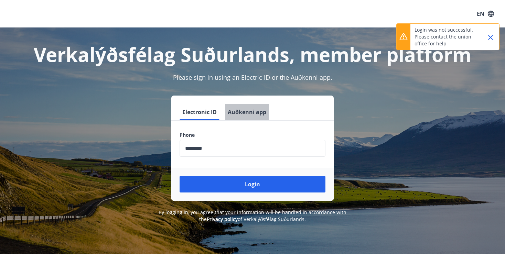 Image resolution: width=505 pixels, height=254 pixels. I want to click on h1: Verkalýðsfélag Suðurlands, member platform, so click(253, 54).